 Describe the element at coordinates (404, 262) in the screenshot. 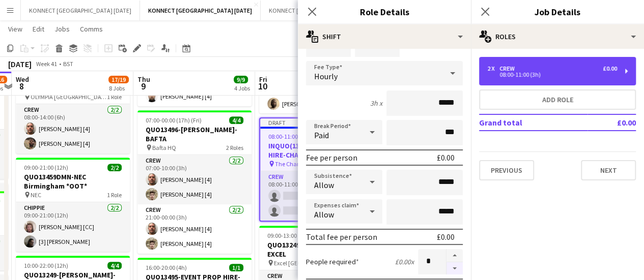

I see `div: £0.00 x` at that location.